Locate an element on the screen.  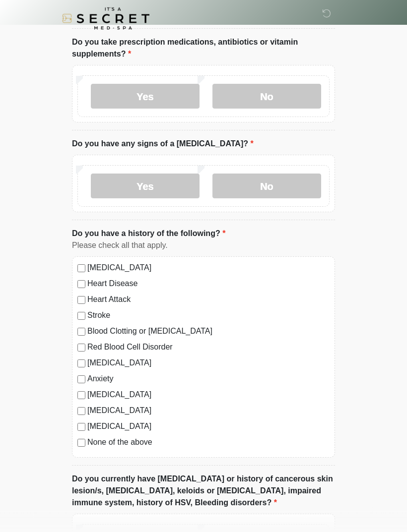
label: Do you have a history of the following? is located at coordinates (149, 234).